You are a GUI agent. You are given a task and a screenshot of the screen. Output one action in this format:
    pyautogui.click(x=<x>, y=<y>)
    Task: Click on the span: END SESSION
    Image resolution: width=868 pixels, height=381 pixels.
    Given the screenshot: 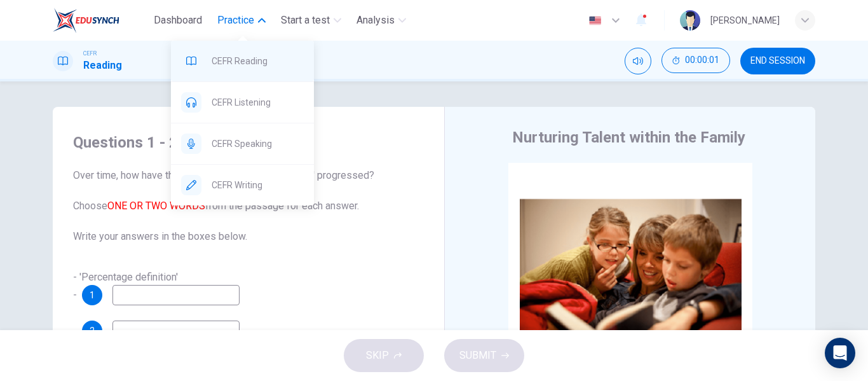 What is the action you would take?
    pyautogui.click(x=777, y=61)
    